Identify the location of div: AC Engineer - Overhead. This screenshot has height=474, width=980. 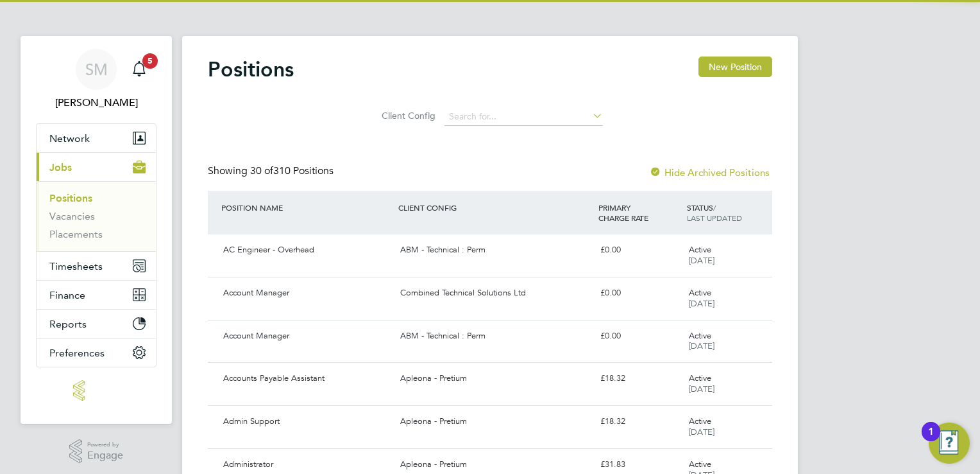
(306, 250).